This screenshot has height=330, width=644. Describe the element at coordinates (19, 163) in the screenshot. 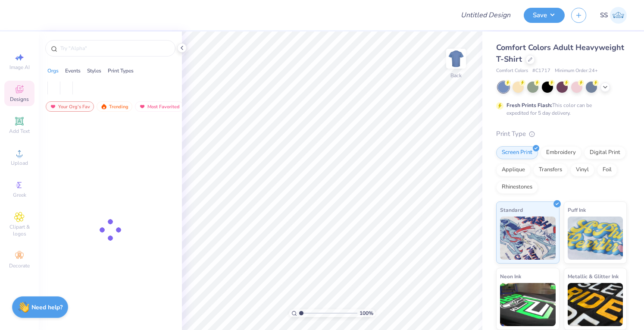

I see `span: Upload` at that location.